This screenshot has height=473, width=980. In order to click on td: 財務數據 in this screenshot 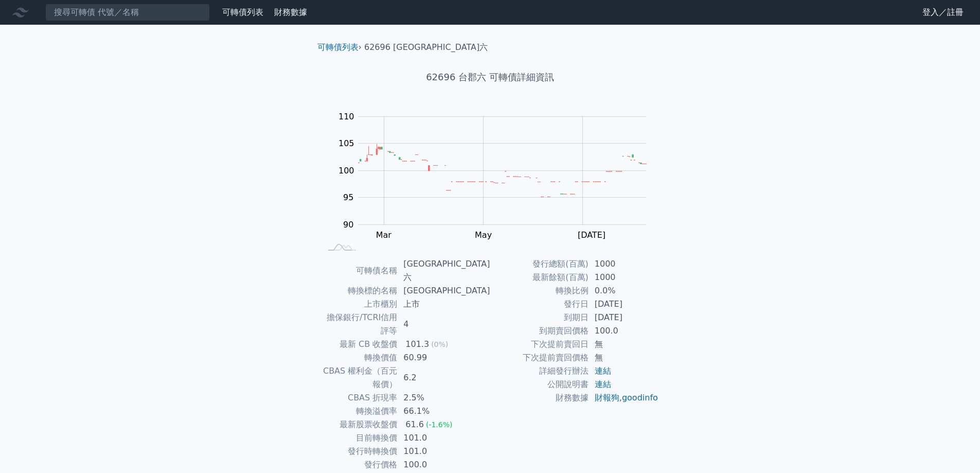, I will do `click(539, 398)`.